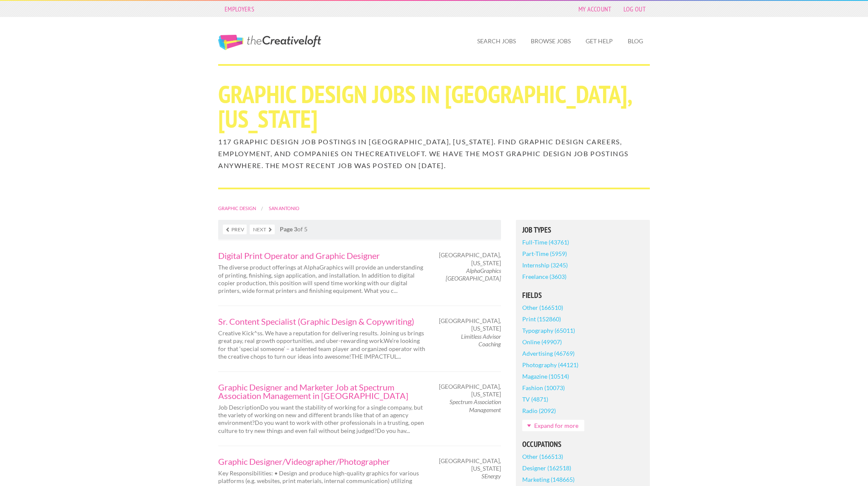  I want to click on a: Sr. Content Specialist (Graphic Design & Copywriting), so click(322, 322).